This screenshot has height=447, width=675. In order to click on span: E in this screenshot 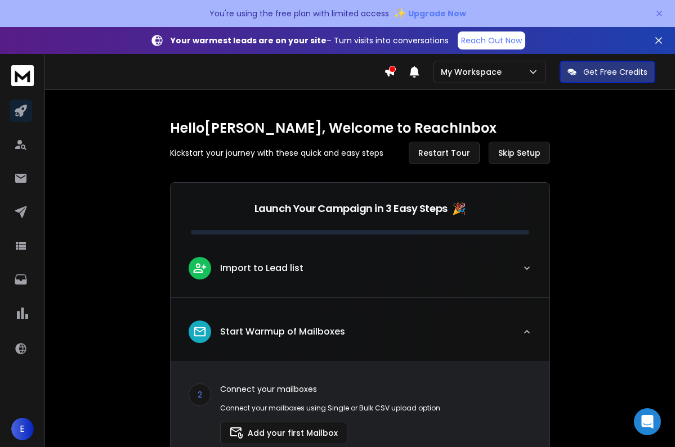, I will do `click(23, 429)`.